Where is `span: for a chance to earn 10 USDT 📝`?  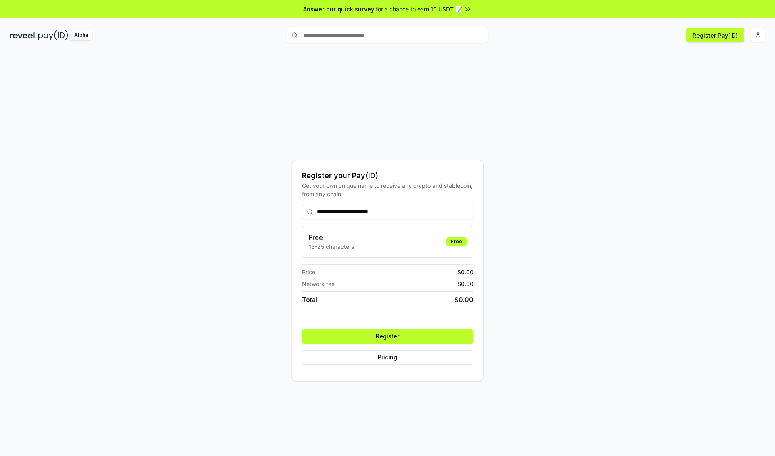 span: for a chance to earn 10 USDT 📝 is located at coordinates (419, 9).